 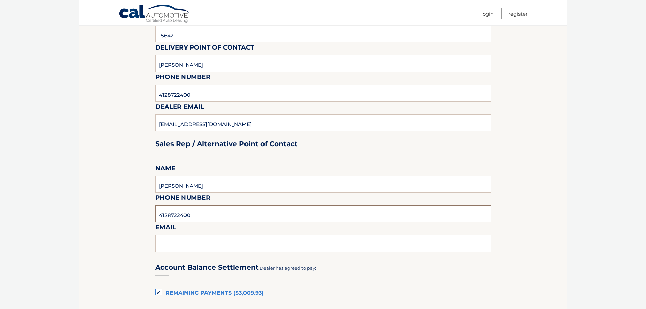 I want to click on label: Name, so click(x=165, y=169).